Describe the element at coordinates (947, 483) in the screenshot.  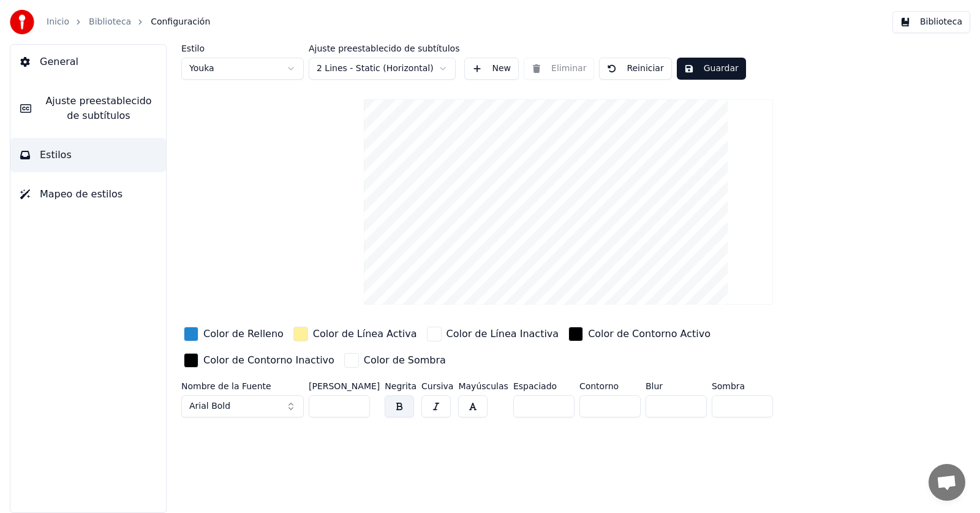
I see `div: Chat abierto` at that location.